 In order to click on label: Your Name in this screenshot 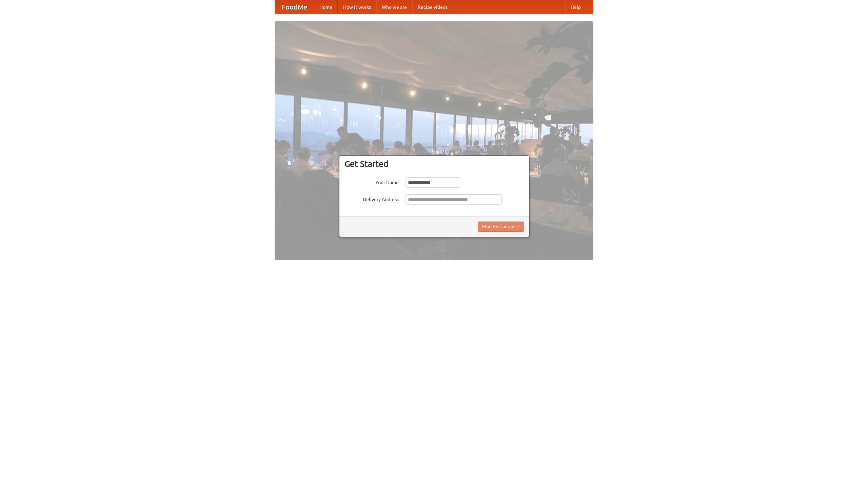, I will do `click(372, 181)`.